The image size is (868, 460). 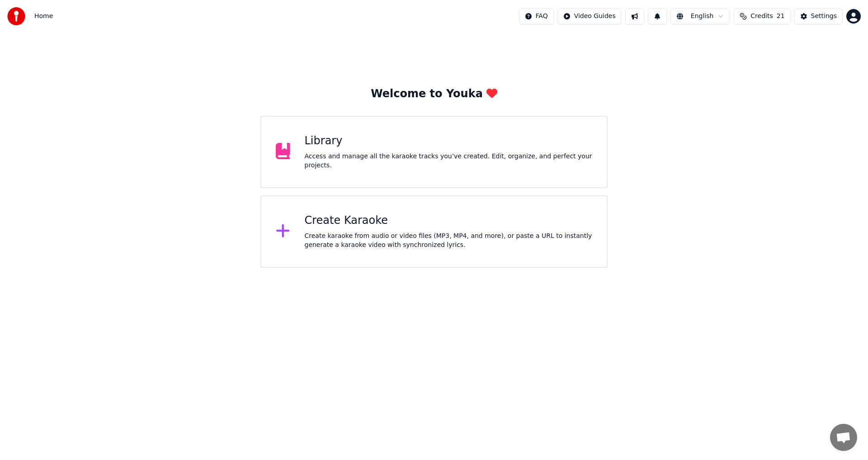 I want to click on div: Welcome to Youka, so click(x=434, y=94).